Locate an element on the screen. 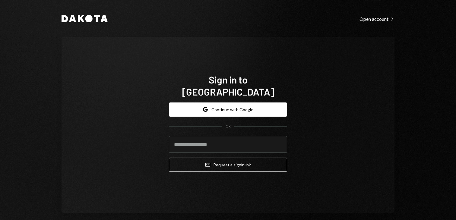 The width and height of the screenshot is (456, 220). a: Open account is located at coordinates (377, 19).